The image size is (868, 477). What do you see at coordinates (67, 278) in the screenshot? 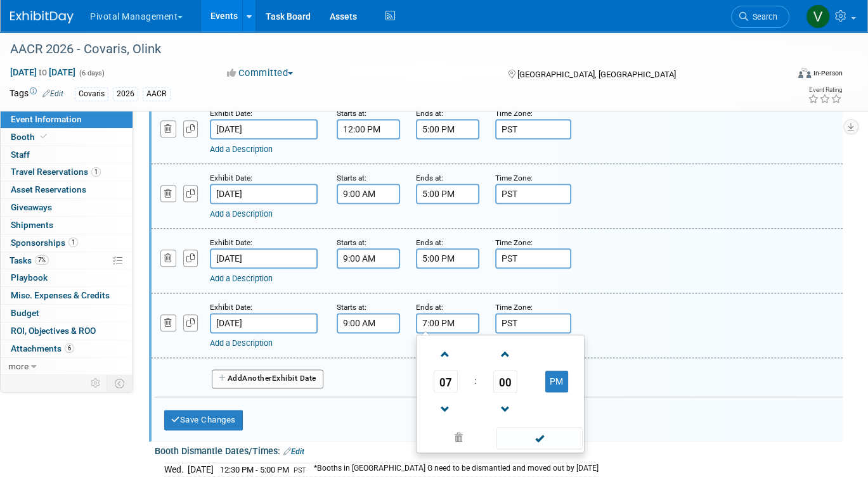
I see `a: Playbook` at bounding box center [67, 278].